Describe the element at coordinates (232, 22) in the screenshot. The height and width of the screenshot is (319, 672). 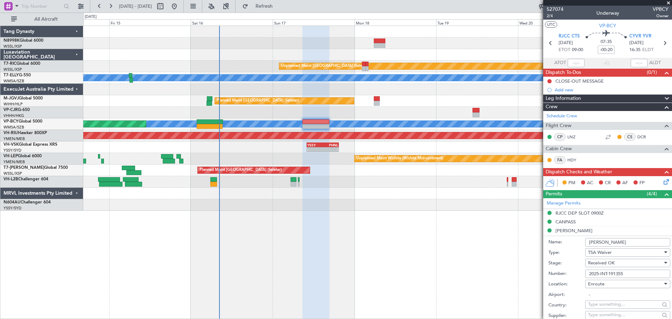
I see `div: Sat 16` at that location.